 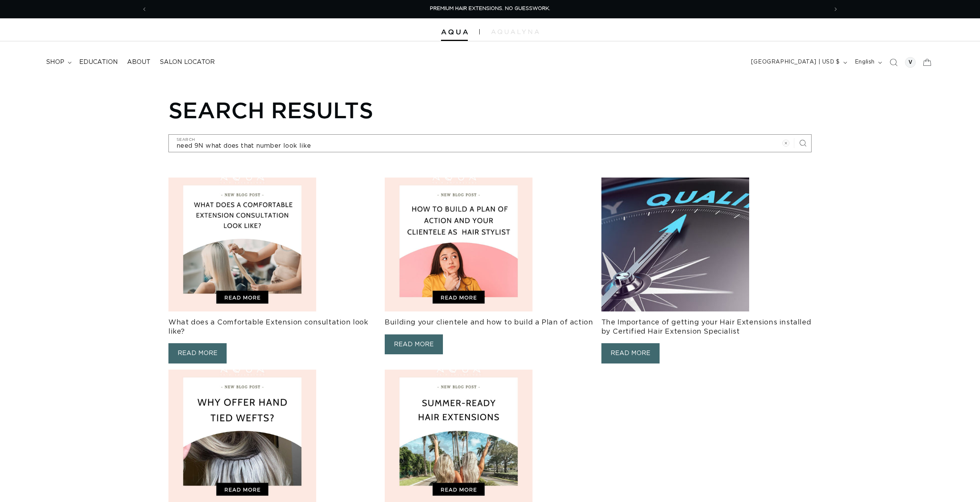 I want to click on button: Next announcement, so click(x=835, y=9).